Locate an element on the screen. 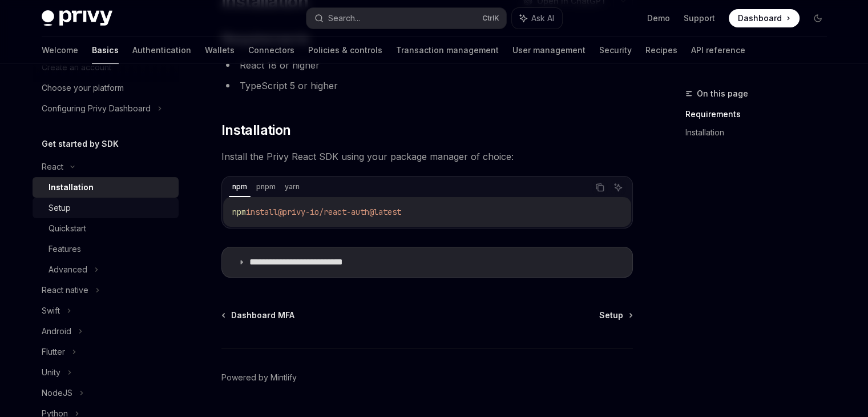 The height and width of the screenshot is (417, 868). span: npm is located at coordinates (239, 211).